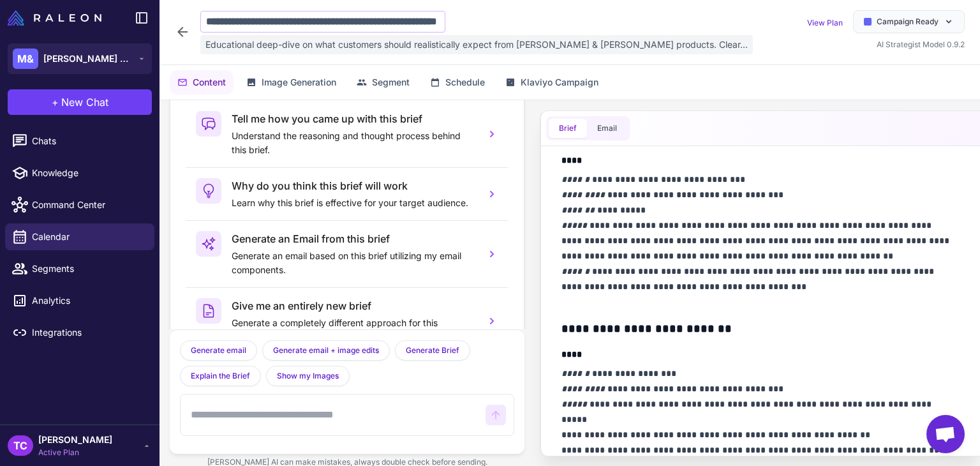 Image resolution: width=980 pixels, height=466 pixels. What do you see at coordinates (308, 375) in the screenshot?
I see `span: Show my Images` at bounding box center [308, 375].